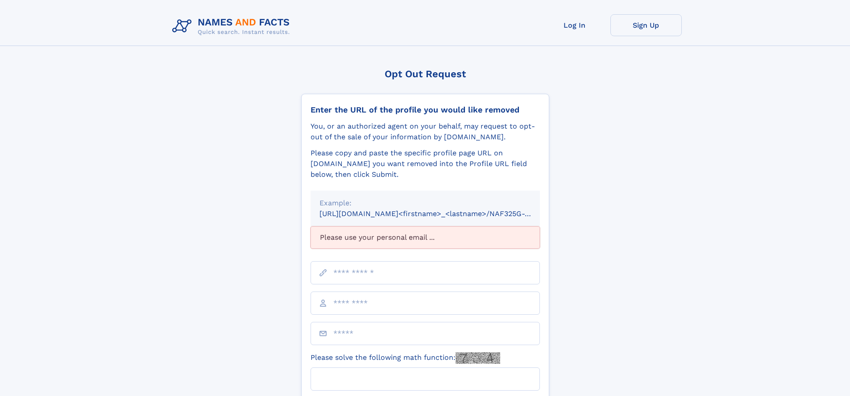  I want to click on div: Example:, so click(425, 203).